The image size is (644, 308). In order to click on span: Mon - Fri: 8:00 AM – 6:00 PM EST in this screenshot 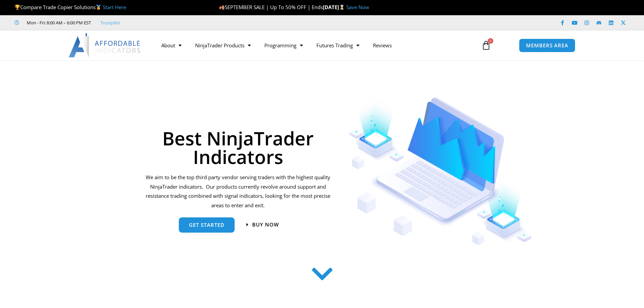, I will do `click(58, 23)`.